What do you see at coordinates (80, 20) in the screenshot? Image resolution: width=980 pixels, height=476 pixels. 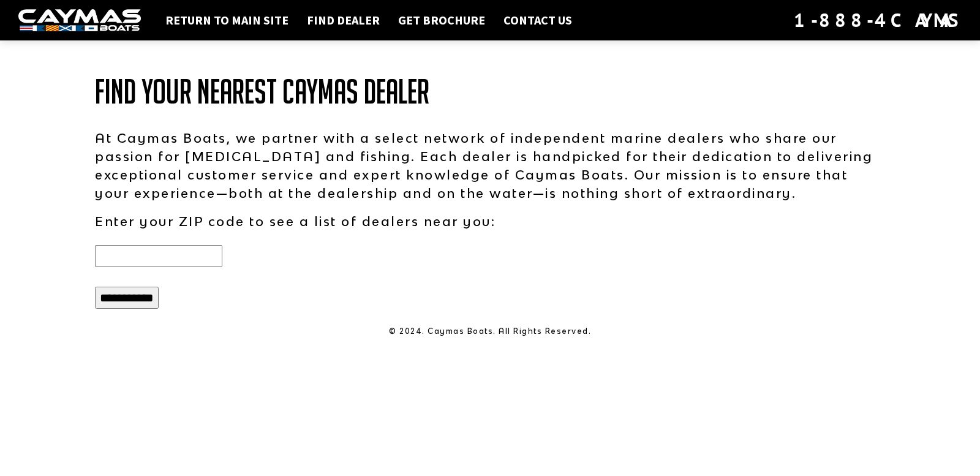 I see `img: white-logo-c9c8dbefe5ff5ceceb0f0178aa75bf4bb51f6bca0971e226c86eb53dfe498488.png` at bounding box center [80, 20].